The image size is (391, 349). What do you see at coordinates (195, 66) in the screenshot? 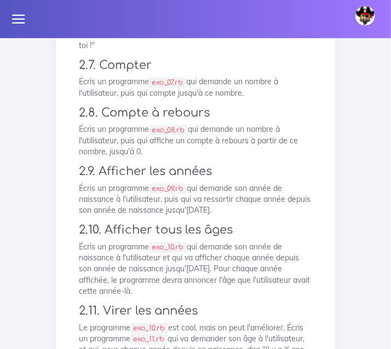
I see `h3: 2.7. Compter` at bounding box center [195, 66].